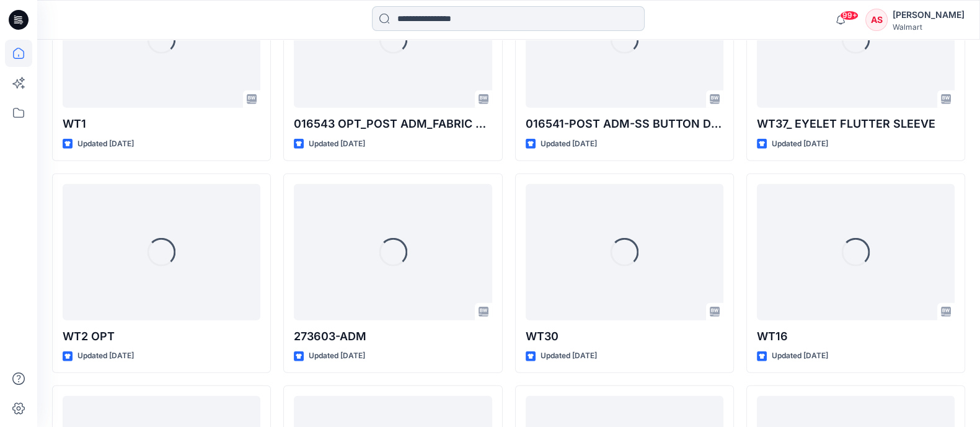 This screenshot has height=427, width=980. What do you see at coordinates (393, 336) in the screenshot?
I see `p: 273603-ADM` at bounding box center [393, 336].